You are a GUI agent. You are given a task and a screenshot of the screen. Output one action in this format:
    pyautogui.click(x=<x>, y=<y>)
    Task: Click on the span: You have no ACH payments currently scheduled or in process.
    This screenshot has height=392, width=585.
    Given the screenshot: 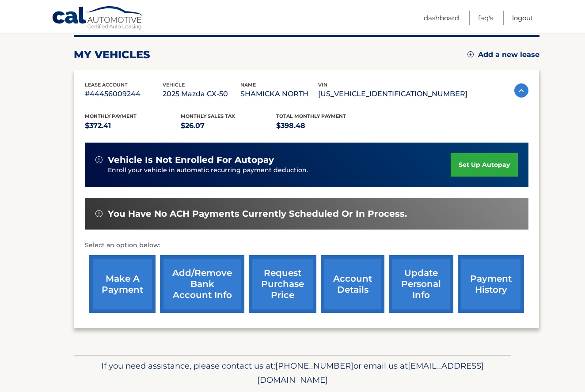 What is the action you would take?
    pyautogui.click(x=258, y=214)
    